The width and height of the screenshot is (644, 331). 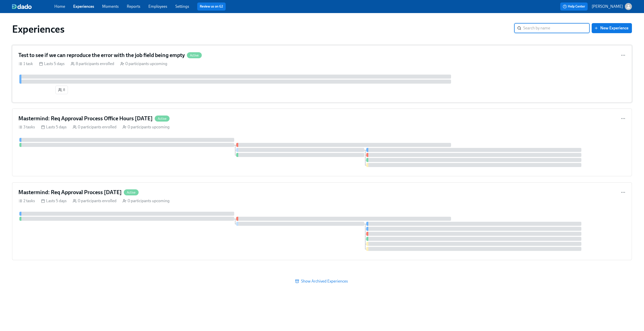 What do you see at coordinates (110, 6) in the screenshot?
I see `a: Moments` at bounding box center [110, 6].